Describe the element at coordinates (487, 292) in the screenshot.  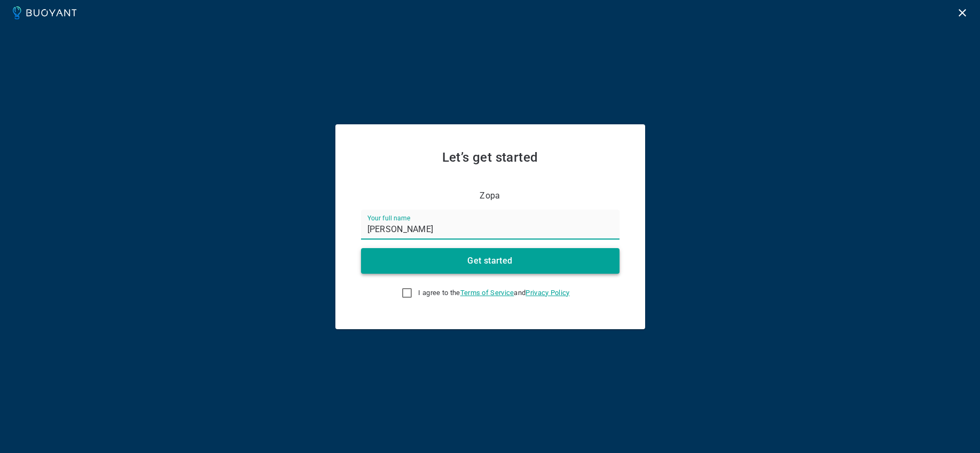
I see `a: Terms of Service` at that location.